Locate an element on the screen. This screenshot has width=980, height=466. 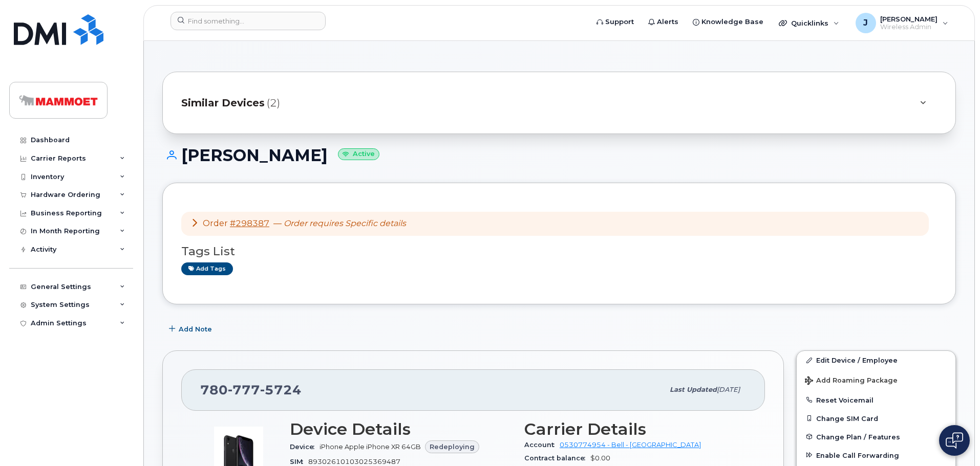
span: Redeploying is located at coordinates (452, 447).